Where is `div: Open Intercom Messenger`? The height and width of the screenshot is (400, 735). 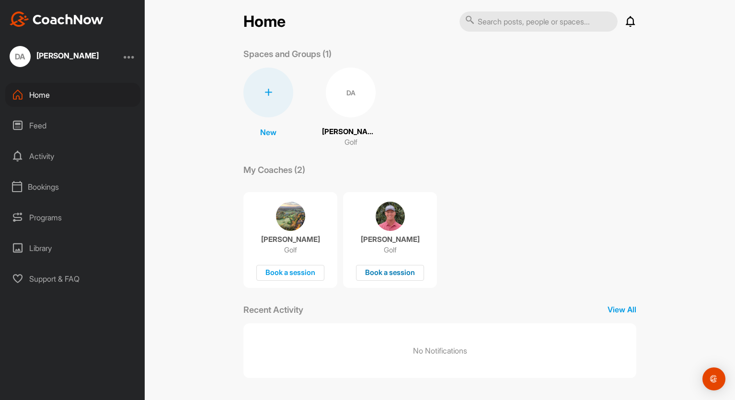
div: Open Intercom Messenger is located at coordinates (713, 379).